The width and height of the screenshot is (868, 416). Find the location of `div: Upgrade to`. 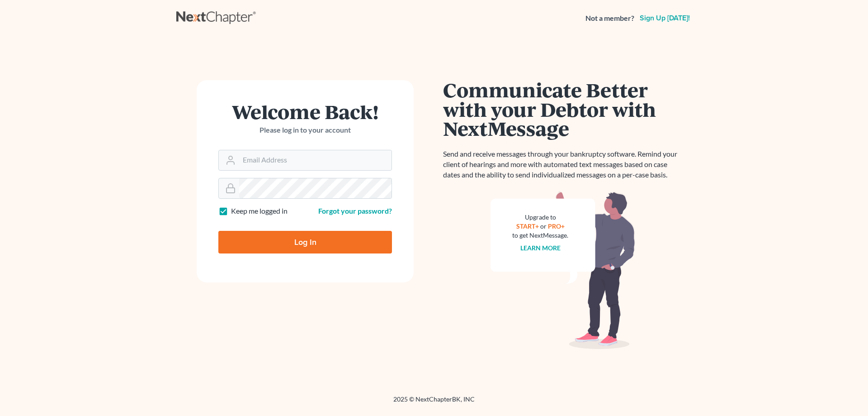

div: Upgrade to is located at coordinates (540, 217).